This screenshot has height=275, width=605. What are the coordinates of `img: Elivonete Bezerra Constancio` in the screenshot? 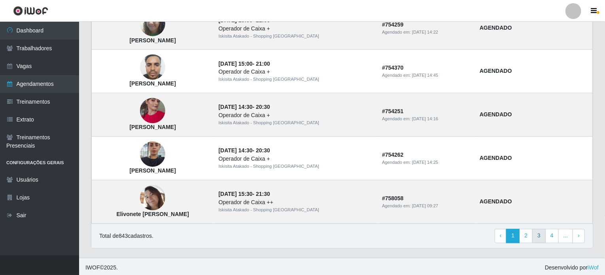 It's located at (153, 198).